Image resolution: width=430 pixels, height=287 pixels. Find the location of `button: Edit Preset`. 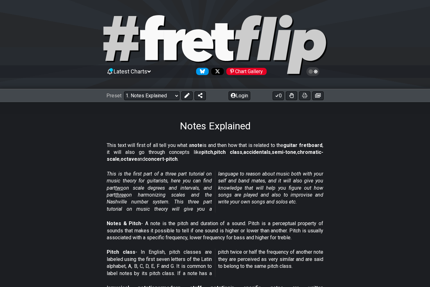

button: Edit Preset is located at coordinates (187, 96).